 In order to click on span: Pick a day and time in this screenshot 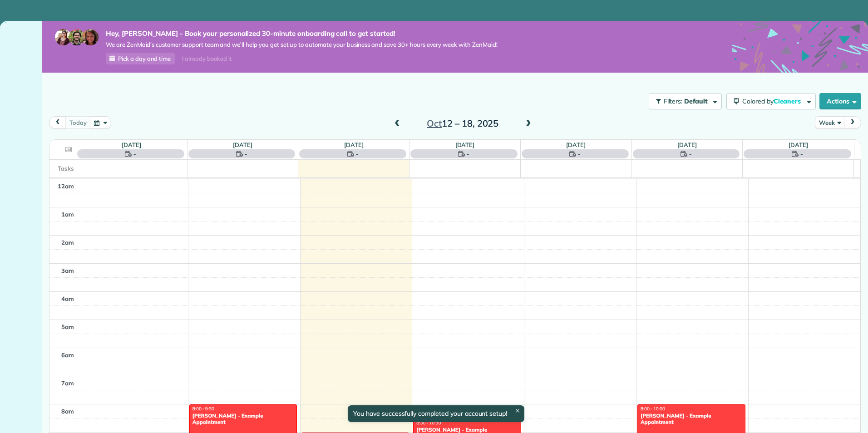, I will do `click(144, 58)`.